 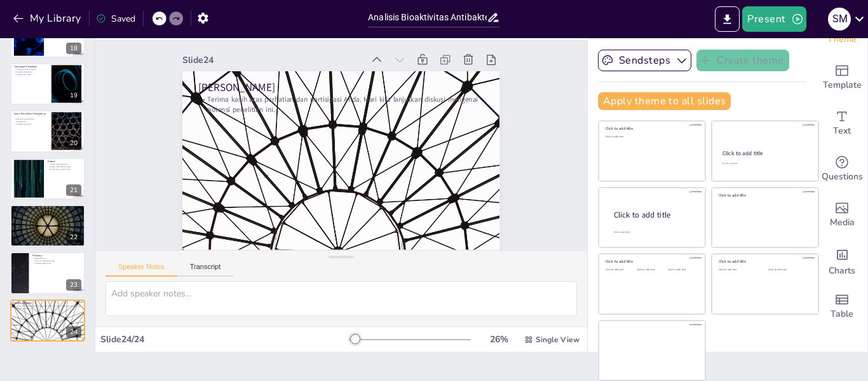 I want to click on button: My Library, so click(x=48, y=18).